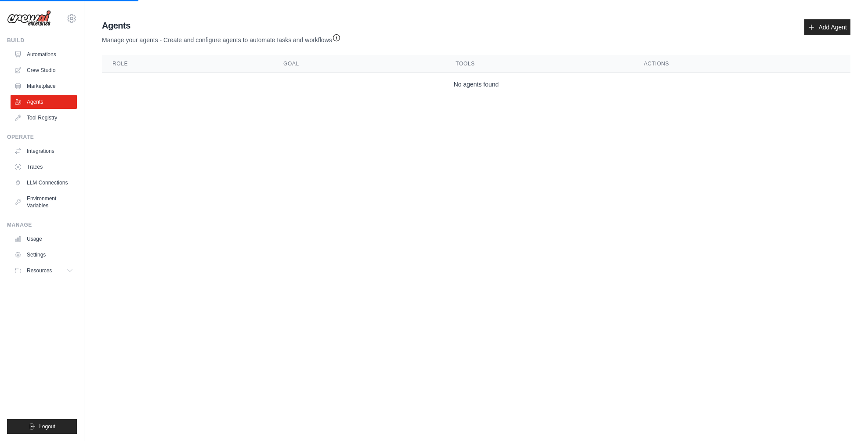 The image size is (868, 441). Describe the element at coordinates (44, 183) in the screenshot. I see `a: LLM Connections` at that location.